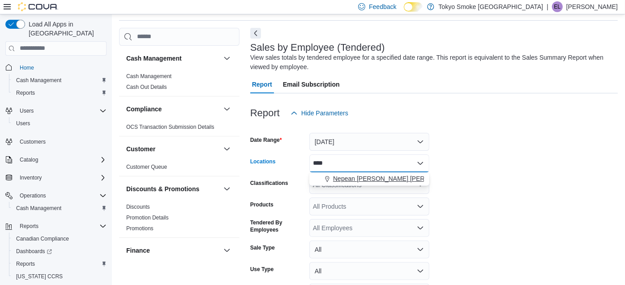  I want to click on span: Email Subscription, so click(311, 84).